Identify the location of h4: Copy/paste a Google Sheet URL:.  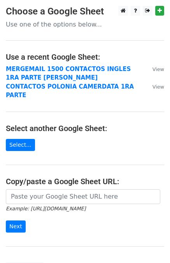
(85, 181).